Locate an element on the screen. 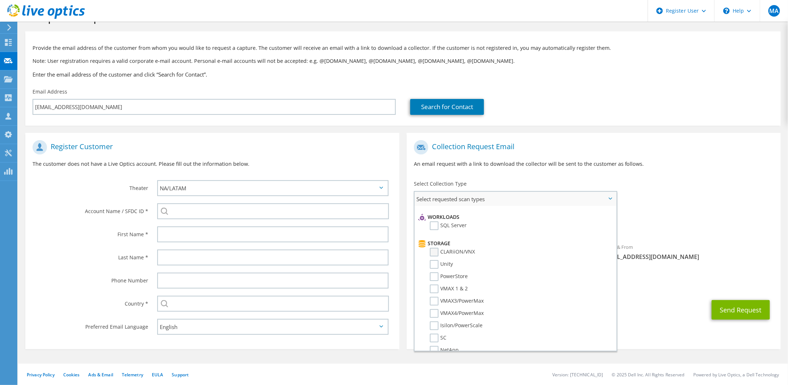  li: Powered by Live Optics, a Dell Technology is located at coordinates (736, 375).